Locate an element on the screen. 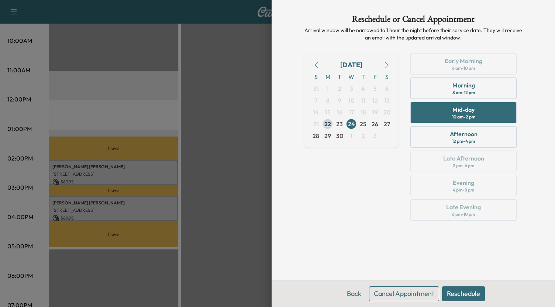 The height and width of the screenshot is (307, 555). span: 19 is located at coordinates (375, 112).